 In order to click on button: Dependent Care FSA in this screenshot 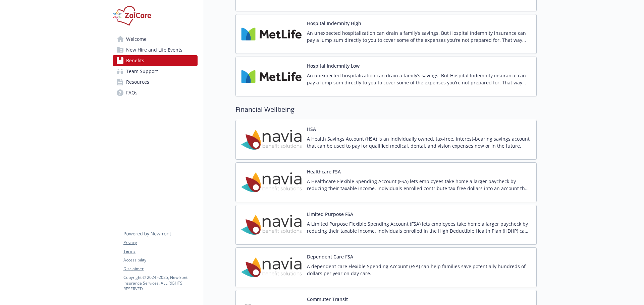, I will do `click(330, 256)`.